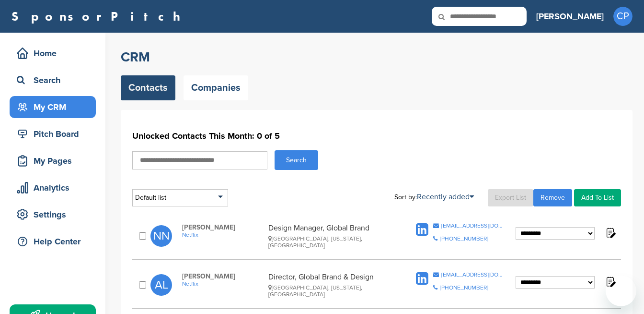 Image resolution: width=644 pixels, height=314 pixels. I want to click on div: Sort by:, so click(434, 197).